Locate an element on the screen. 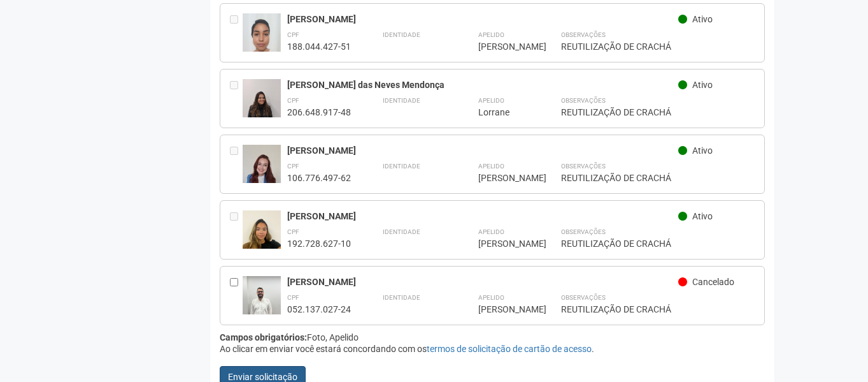 The height and width of the screenshot is (382, 868). div: 052.137.027-24 is located at coordinates (319, 309).